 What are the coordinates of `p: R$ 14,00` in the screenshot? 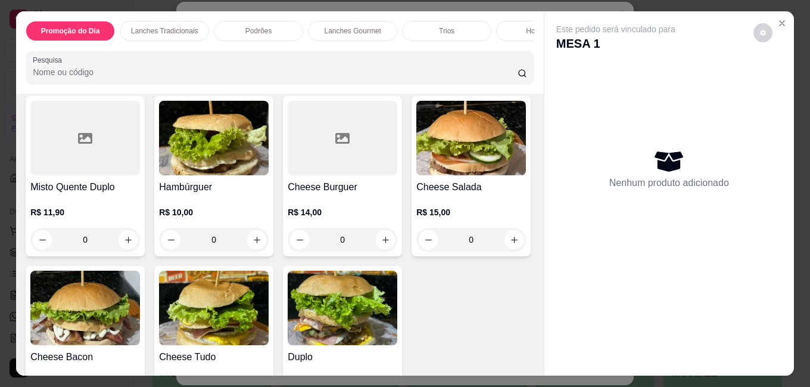 It's located at (343, 212).